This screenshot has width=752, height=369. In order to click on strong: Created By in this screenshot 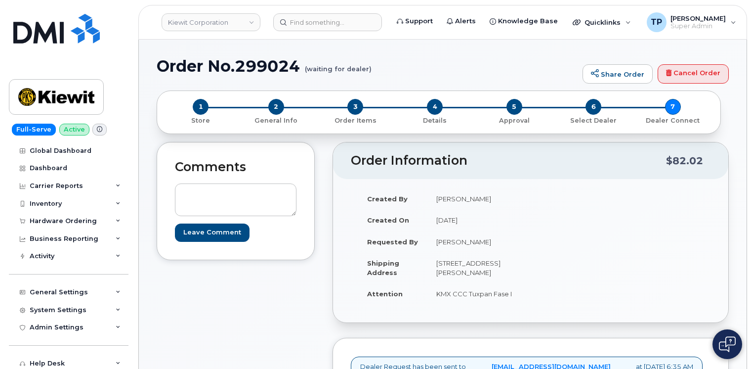, I will do `click(387, 199)`.